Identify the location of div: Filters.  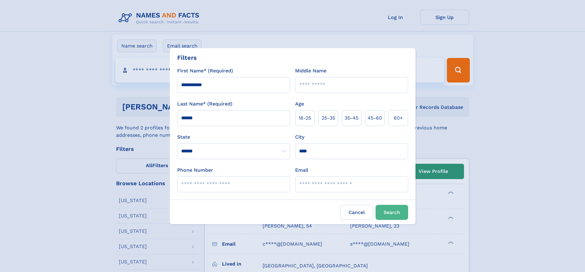
(187, 58).